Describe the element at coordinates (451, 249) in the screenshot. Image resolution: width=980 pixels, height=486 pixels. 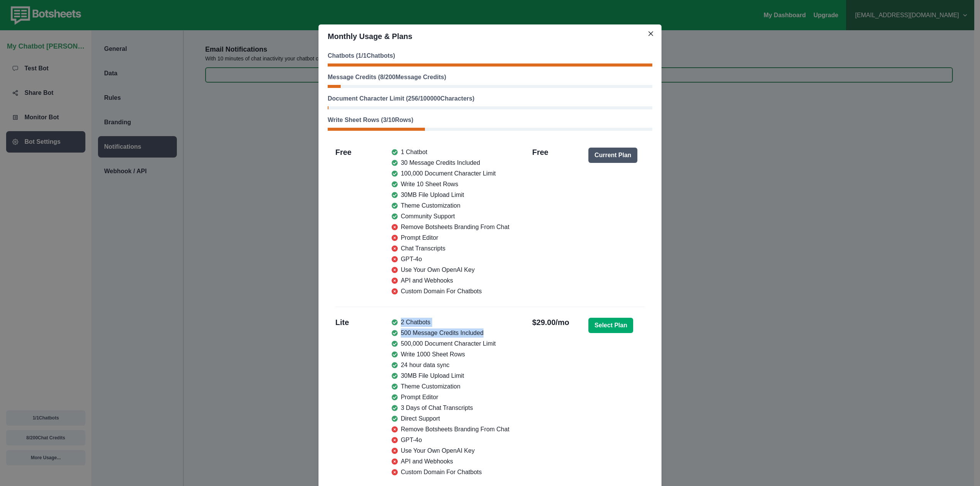
I see `li: Chat Transcripts` at that location.